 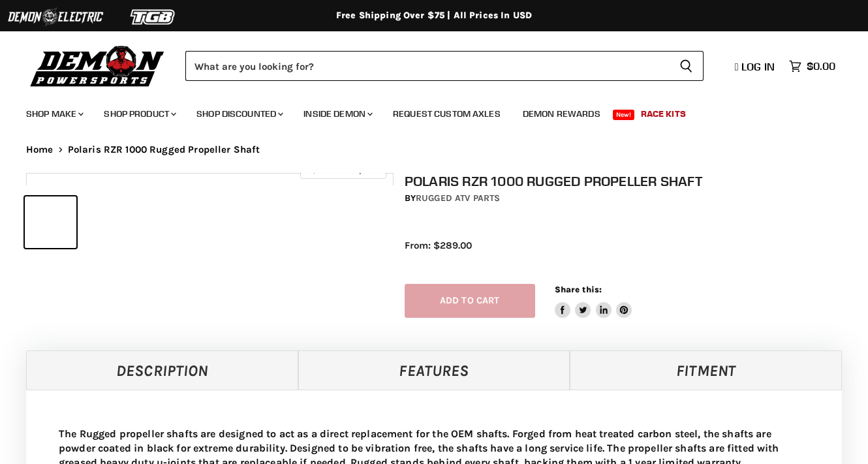 What do you see at coordinates (438, 245) in the screenshot?
I see `span: From: $289.00` at bounding box center [438, 245].